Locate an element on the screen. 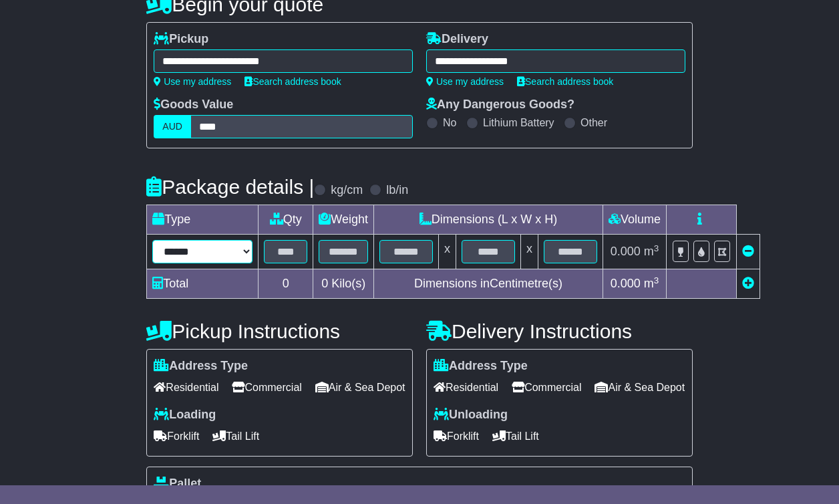 This screenshot has width=839, height=504. span: 0 is located at coordinates (325, 283).